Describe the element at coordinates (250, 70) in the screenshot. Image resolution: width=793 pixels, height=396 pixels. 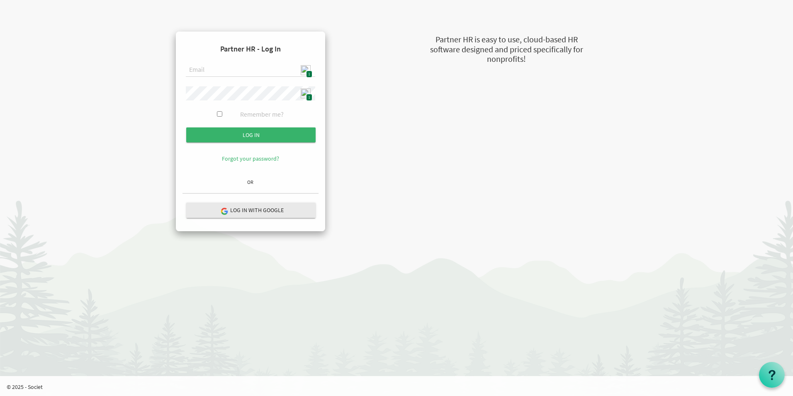
I see `input: Email` at that location.